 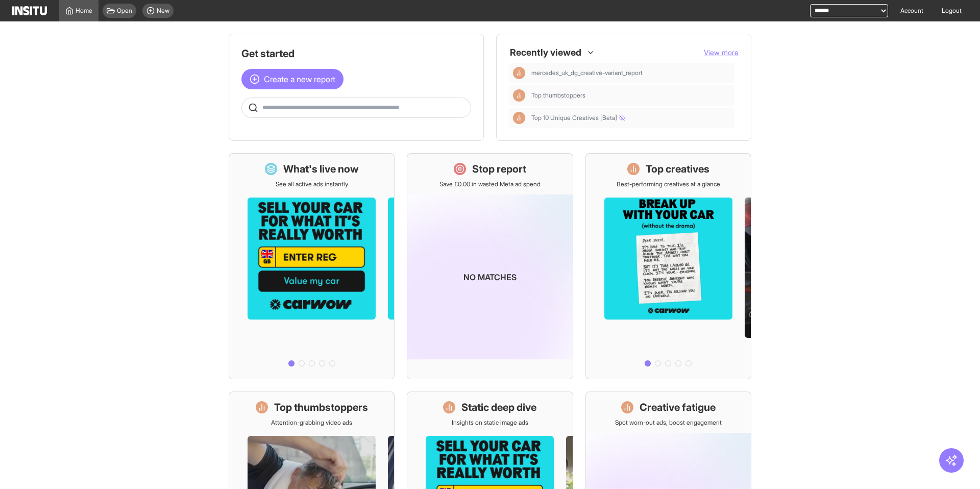 What do you see at coordinates (312, 184) in the screenshot?
I see `p: See all active ads instantly` at bounding box center [312, 184].